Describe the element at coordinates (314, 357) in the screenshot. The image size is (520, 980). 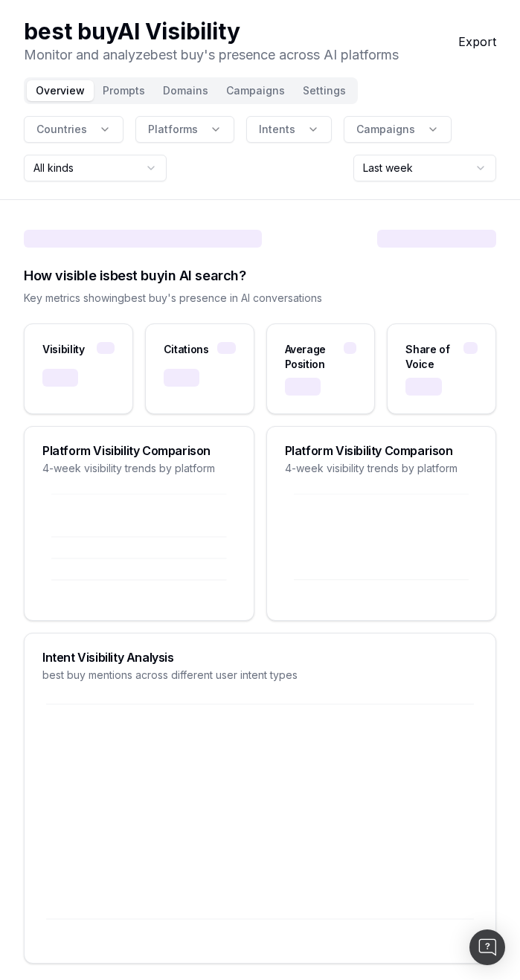
I see `div: Average Position` at that location.